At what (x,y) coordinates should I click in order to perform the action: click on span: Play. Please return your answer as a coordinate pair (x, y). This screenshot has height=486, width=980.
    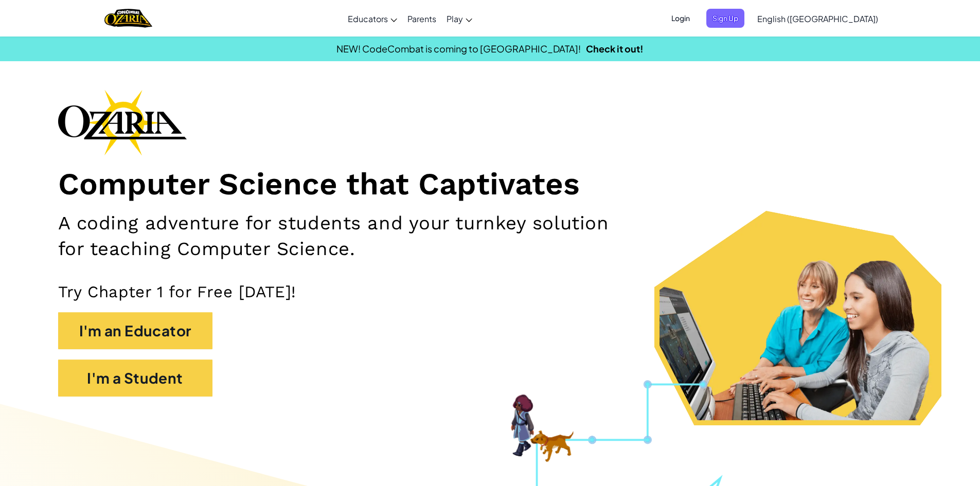
    Looking at the image, I should click on (455, 19).